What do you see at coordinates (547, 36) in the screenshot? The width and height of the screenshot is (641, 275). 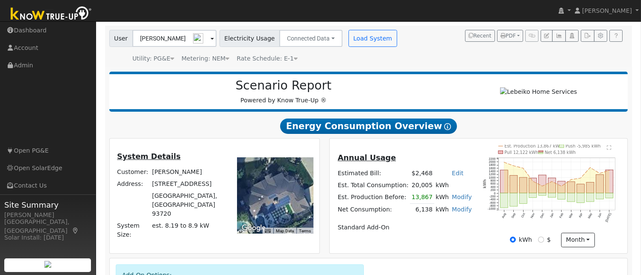 I see `button: Edit User` at bounding box center [547, 36].